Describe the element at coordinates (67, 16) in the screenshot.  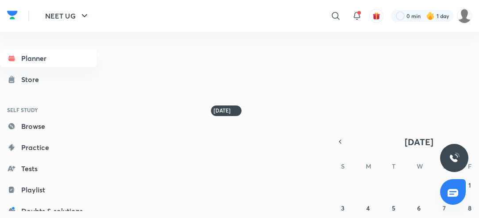
I see `button: NEET UG` at that location.